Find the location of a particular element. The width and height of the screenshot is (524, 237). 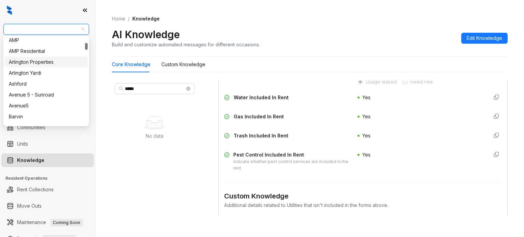

img: logo is located at coordinates (9, 10).